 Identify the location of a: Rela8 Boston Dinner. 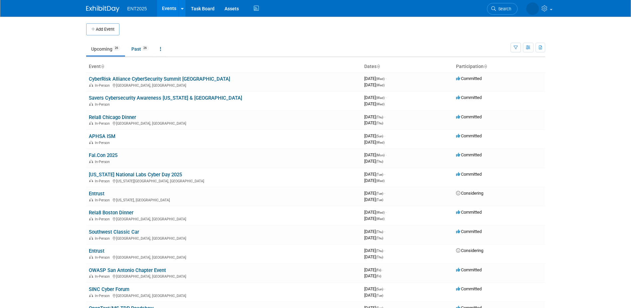
(111, 212).